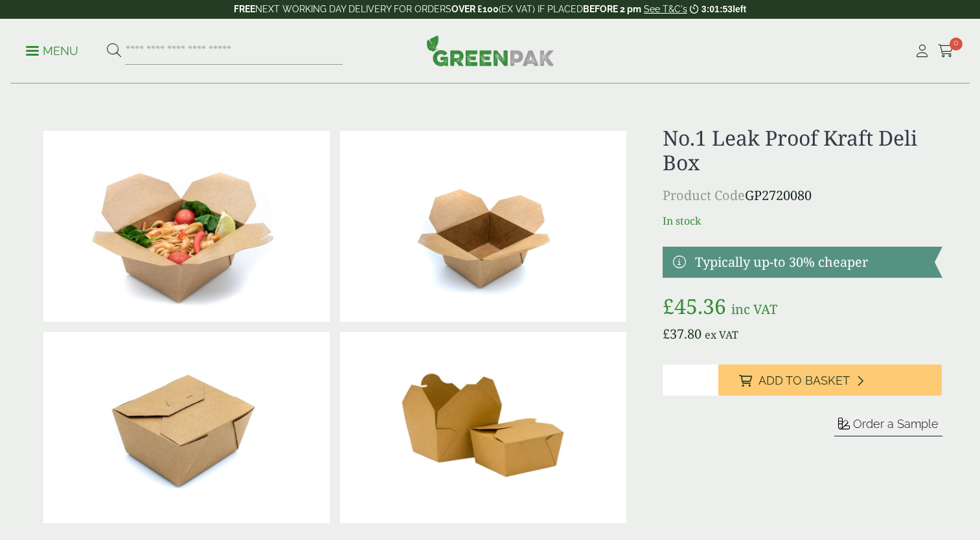 The width and height of the screenshot is (980, 540). Describe the element at coordinates (612, 9) in the screenshot. I see `strong: BEFORE 2 pm` at that location.